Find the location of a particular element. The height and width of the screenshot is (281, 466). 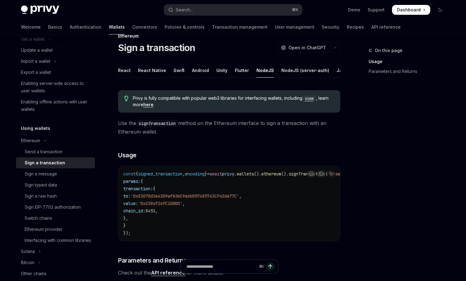

a: Update a wallet is located at coordinates (55, 50).